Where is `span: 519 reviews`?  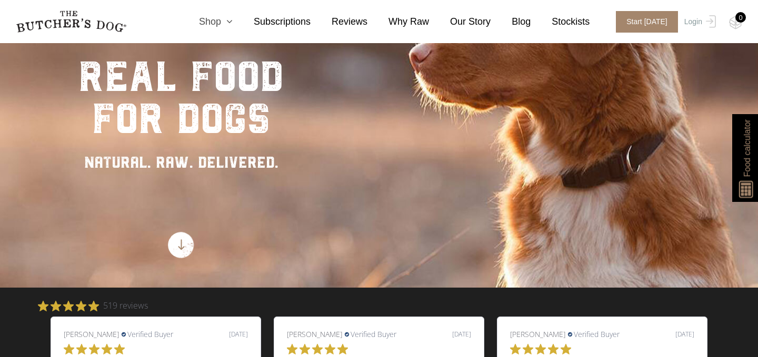
span: 519 reviews is located at coordinates (125, 306).